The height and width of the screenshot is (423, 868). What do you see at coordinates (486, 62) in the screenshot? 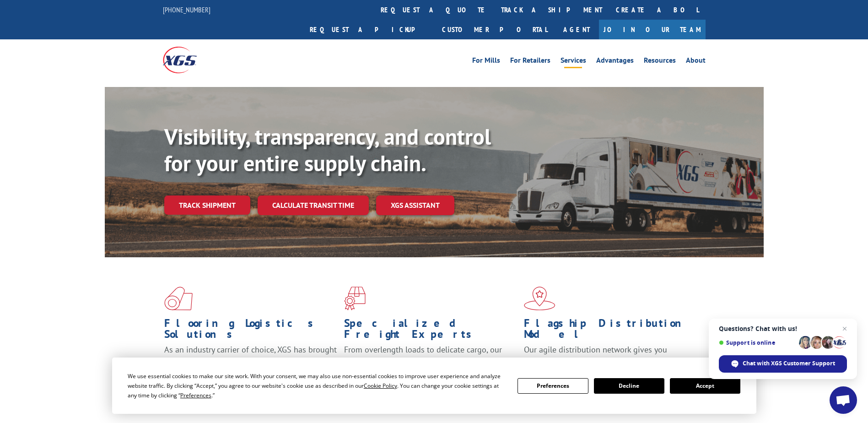
I see `a: For Mills` at bounding box center [486, 62].